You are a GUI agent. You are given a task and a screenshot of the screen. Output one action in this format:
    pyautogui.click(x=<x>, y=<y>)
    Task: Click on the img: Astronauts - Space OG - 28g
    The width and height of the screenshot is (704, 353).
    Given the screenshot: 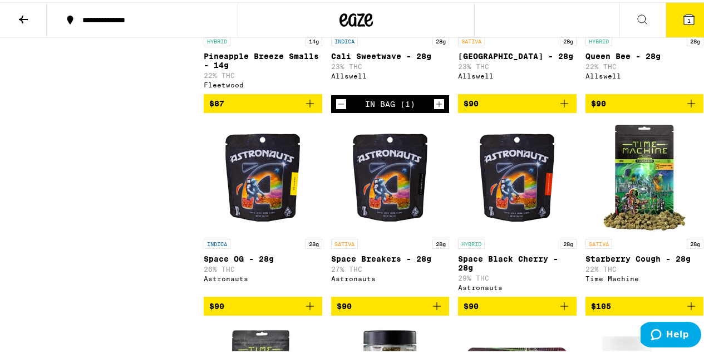 What is the action you would take?
    pyautogui.click(x=263, y=175)
    